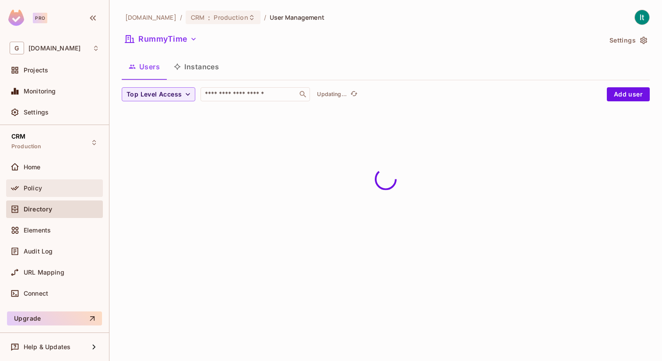 The width and height of the screenshot is (662, 361). I want to click on button: Users, so click(144, 67).